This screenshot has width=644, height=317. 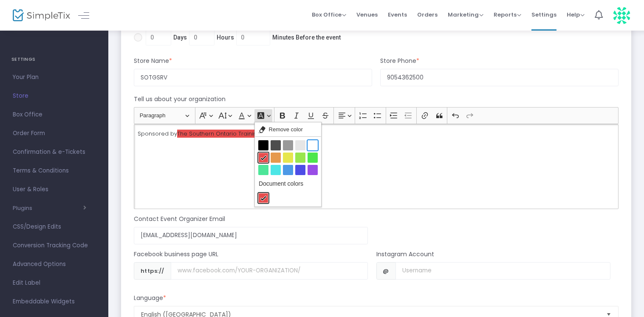 What do you see at coordinates (367, 15) in the screenshot?
I see `span: Venues` at bounding box center [367, 15].